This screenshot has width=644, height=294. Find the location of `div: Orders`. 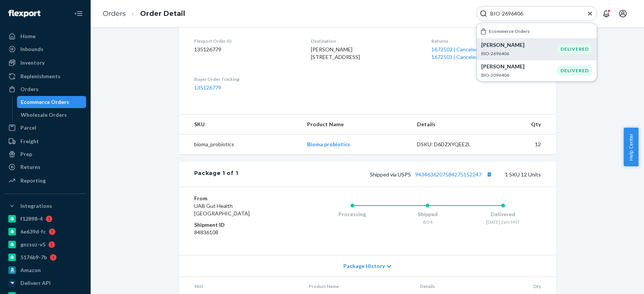

div: Orders is located at coordinates (29, 89).